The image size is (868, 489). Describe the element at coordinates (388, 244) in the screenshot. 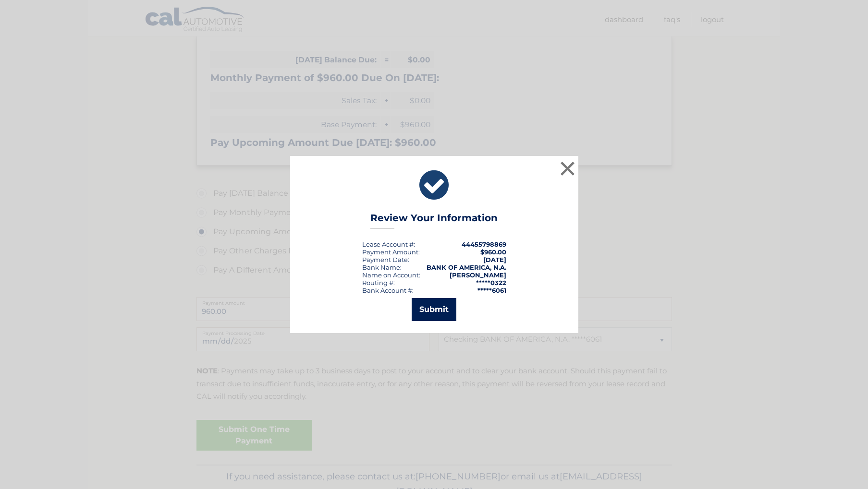

I see `div: Lease Account #:` at that location.